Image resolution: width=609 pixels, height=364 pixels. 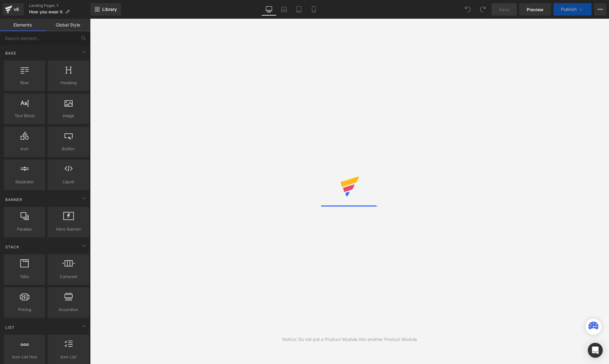 What do you see at coordinates (25, 309) in the screenshot?
I see `span: Pricing` at bounding box center [25, 309].